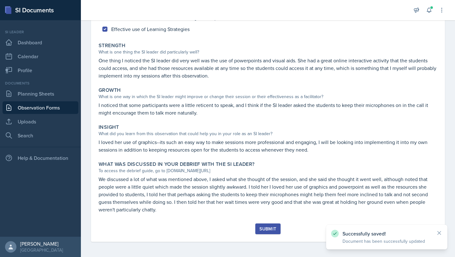 This screenshot has width=455, height=257. What do you see at coordinates (40, 158) in the screenshot?
I see `div: Help & Documentation` at bounding box center [40, 158].